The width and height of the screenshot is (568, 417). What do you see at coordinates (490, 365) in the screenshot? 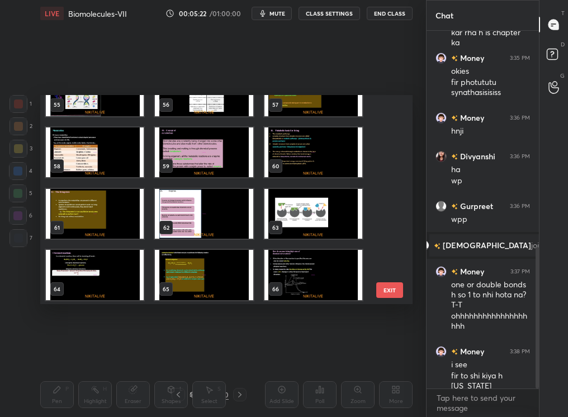
I see `div: i see` at bounding box center [490, 365].